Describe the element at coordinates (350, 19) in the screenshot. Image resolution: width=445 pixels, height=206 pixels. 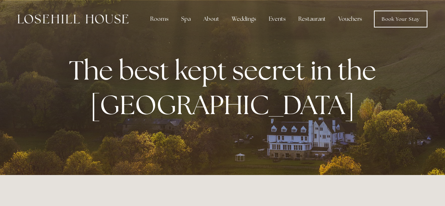
I see `a: Vouchers` at that location.